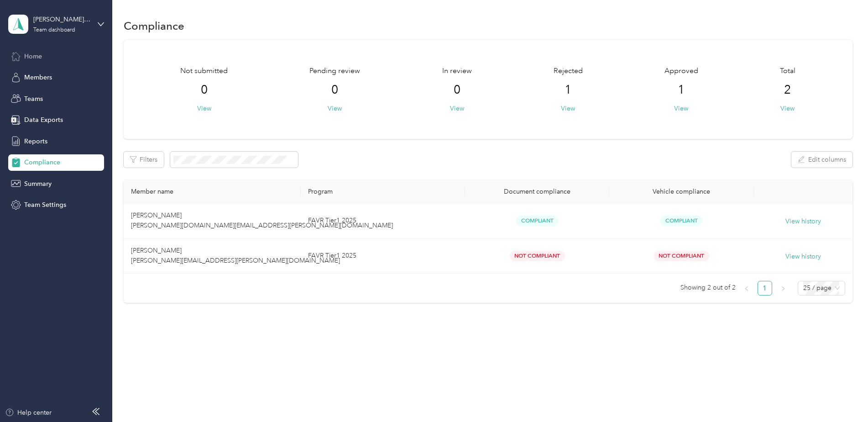 This screenshot has width=868, height=422. Describe the element at coordinates (457, 71) in the screenshot. I see `span: In review` at that location.